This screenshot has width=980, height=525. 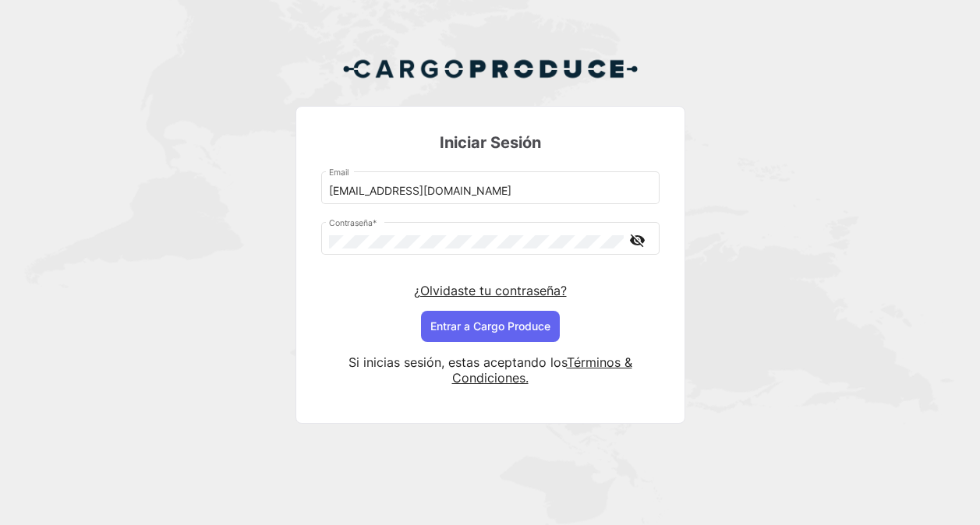 What do you see at coordinates (638, 240) in the screenshot?
I see `mat-icon: visibility_off` at bounding box center [638, 240].